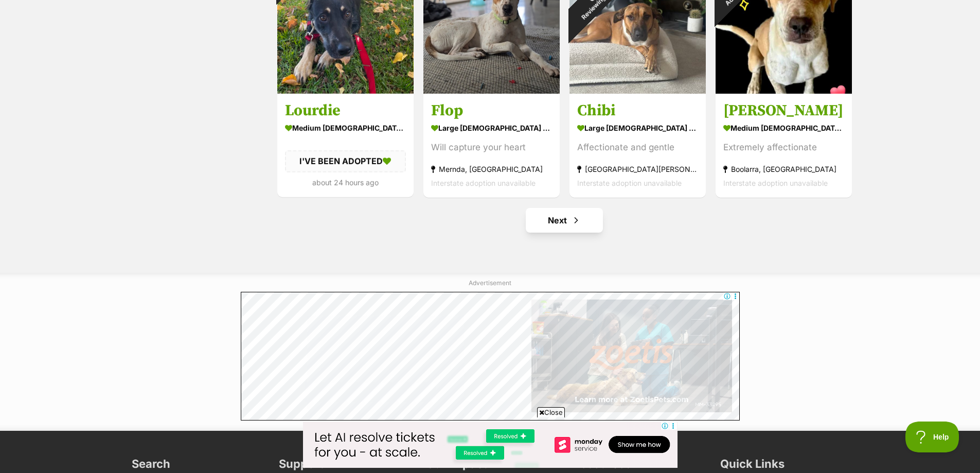  What do you see at coordinates (564, 221) in the screenshot?
I see `nav: Pagination` at bounding box center [564, 221].